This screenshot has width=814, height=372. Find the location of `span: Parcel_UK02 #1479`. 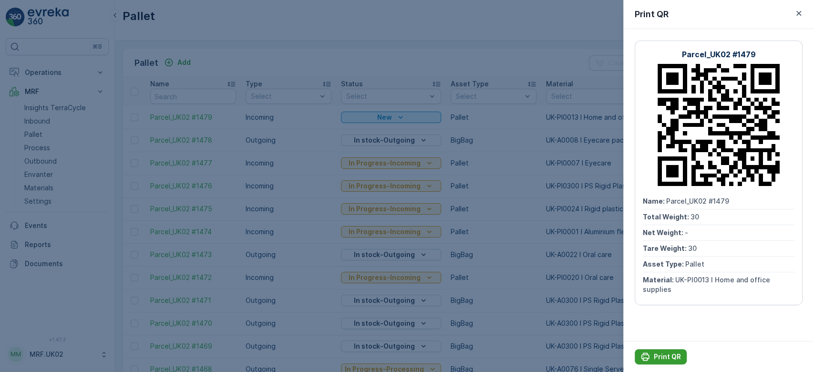

span: Parcel_UK02 #1479 is located at coordinates (698, 201).